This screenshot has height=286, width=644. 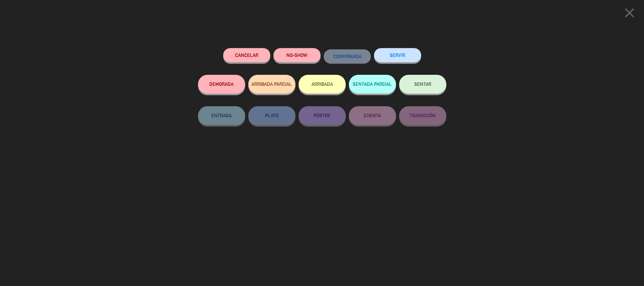 What do you see at coordinates (221, 84) in the screenshot?
I see `button: DEMORADA` at bounding box center [221, 84].